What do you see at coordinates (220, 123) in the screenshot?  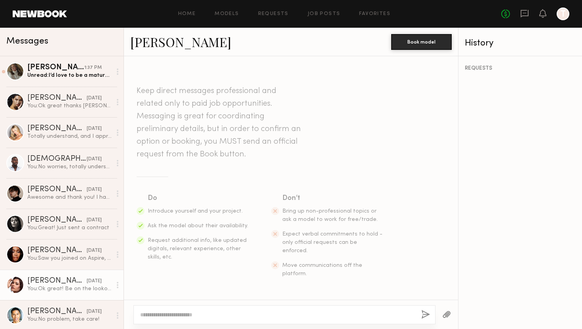 I see `header: Keep direct messages professional and related only to paid job opportunities. Messaging is great ...` at bounding box center [220, 123].